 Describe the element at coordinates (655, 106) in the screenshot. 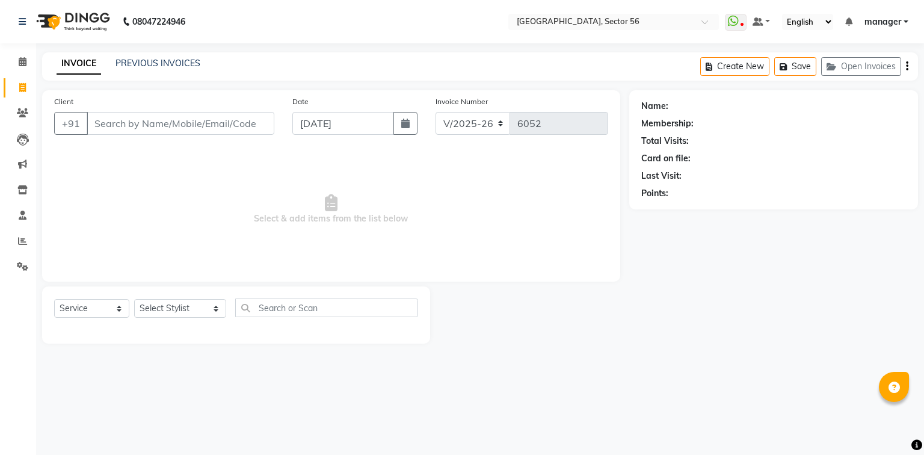

I see `div: Name:` at that location.